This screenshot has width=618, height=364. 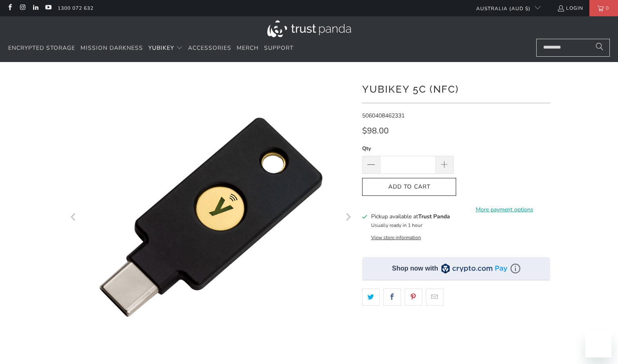 What do you see at coordinates (279, 48) in the screenshot?
I see `a: Support` at bounding box center [279, 48].